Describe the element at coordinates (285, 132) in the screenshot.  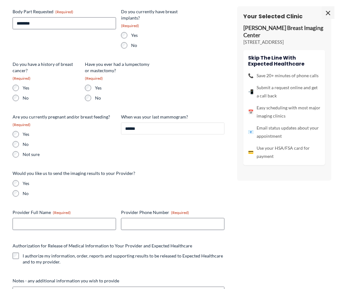
I see `li: Email status updates about your appointment` at that location.